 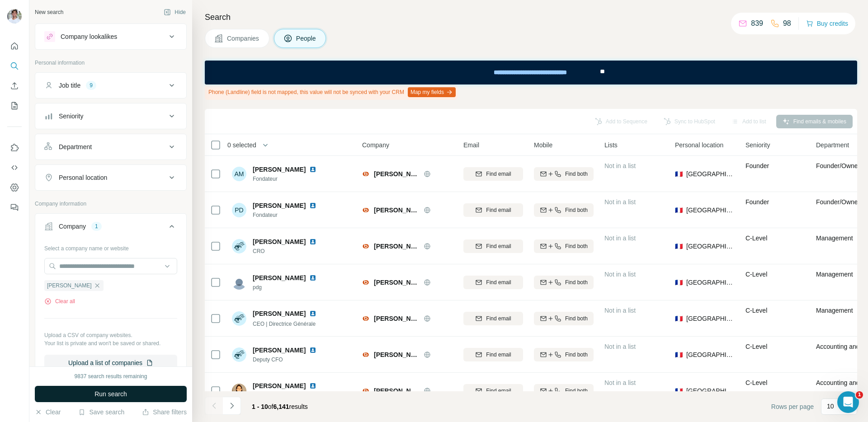 I want to click on button: Job title9, so click(x=111, y=85).